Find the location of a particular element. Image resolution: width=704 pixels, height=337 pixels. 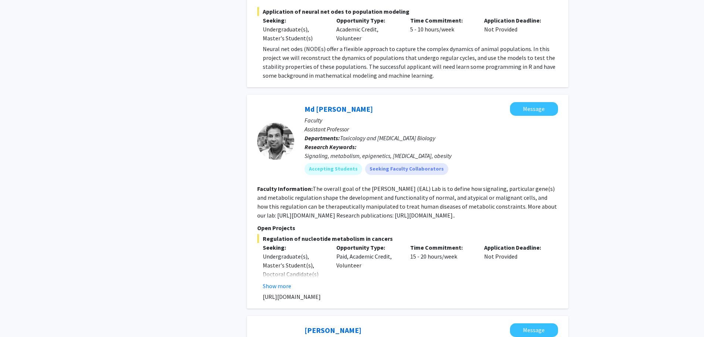

b: Departments: is located at coordinates (322, 138).